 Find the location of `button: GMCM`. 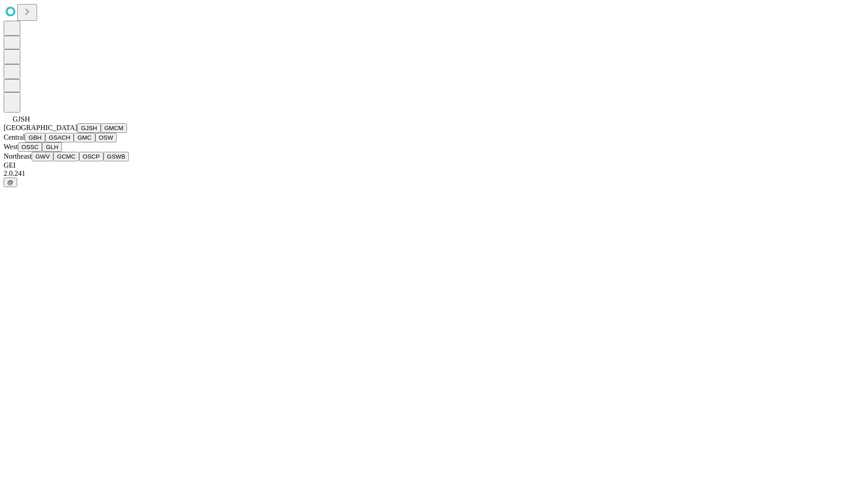

button: GMCM is located at coordinates (114, 128).